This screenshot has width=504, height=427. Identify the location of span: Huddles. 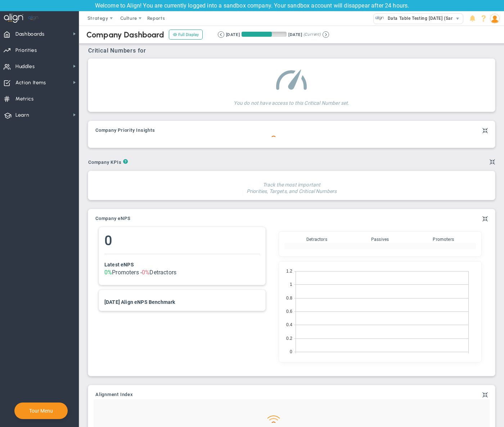
(25, 66).